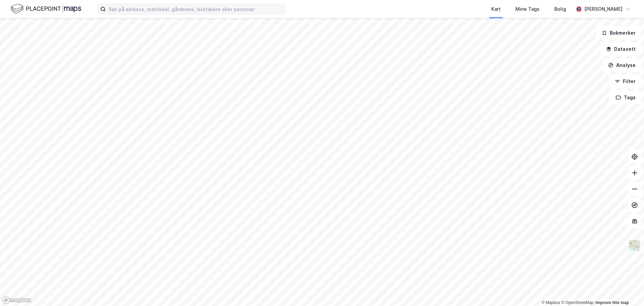 The height and width of the screenshot is (306, 644). What do you see at coordinates (627, 290) in the screenshot?
I see `div: Kontrollprogram for chat` at bounding box center [627, 290].